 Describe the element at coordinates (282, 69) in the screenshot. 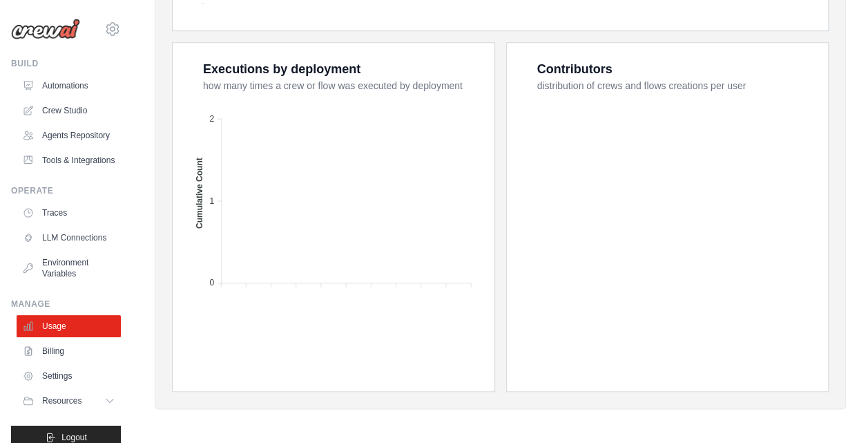

I see `div: Executions by deployment` at that location.